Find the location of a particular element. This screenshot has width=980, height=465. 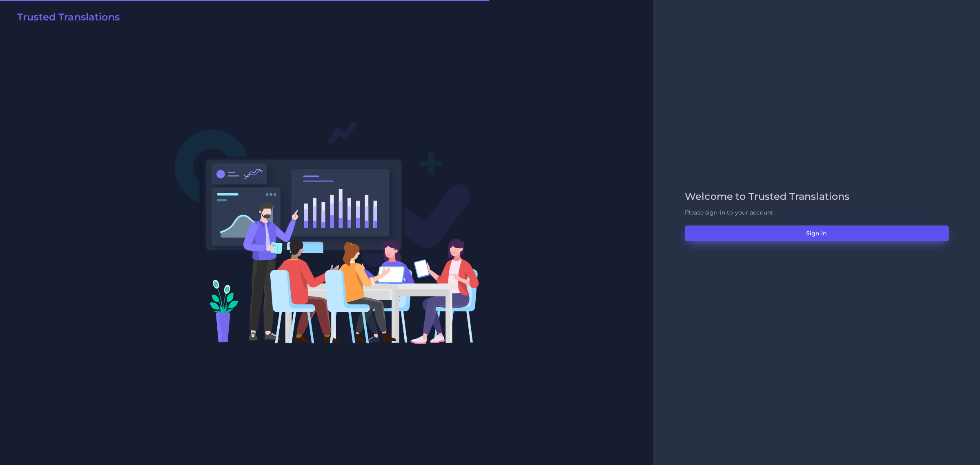

a: Trusted Translations is located at coordinates (65, 19).